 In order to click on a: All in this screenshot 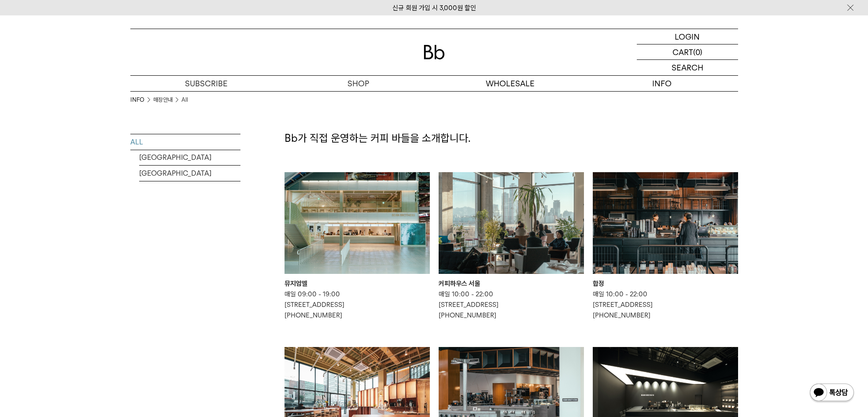, I will do `click(184, 100)`.